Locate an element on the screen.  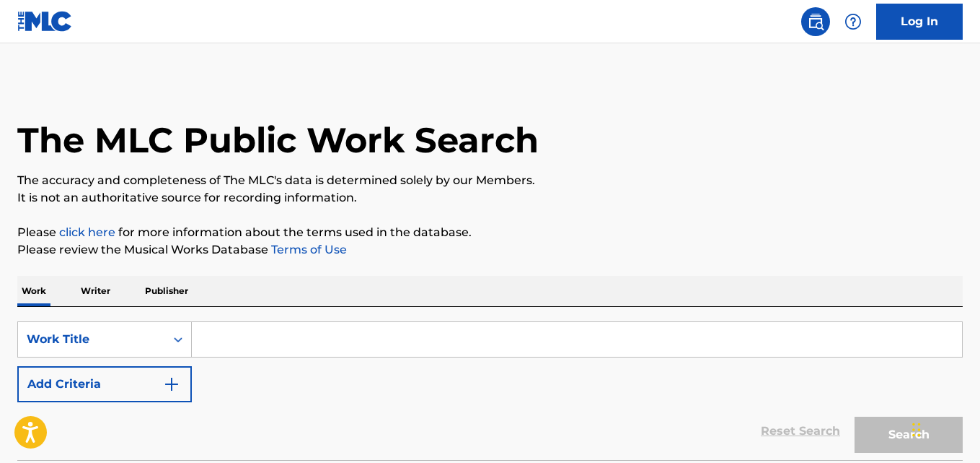
a: Log In is located at coordinates (919, 21).